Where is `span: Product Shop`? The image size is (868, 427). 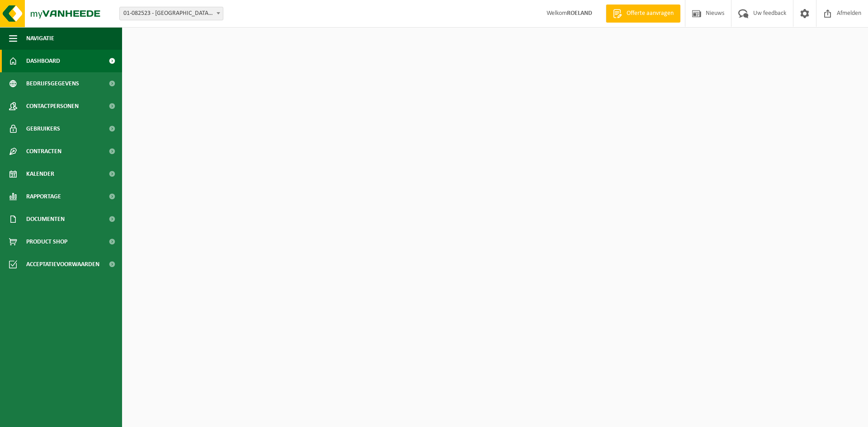
span: Product Shop is located at coordinates (46, 242).